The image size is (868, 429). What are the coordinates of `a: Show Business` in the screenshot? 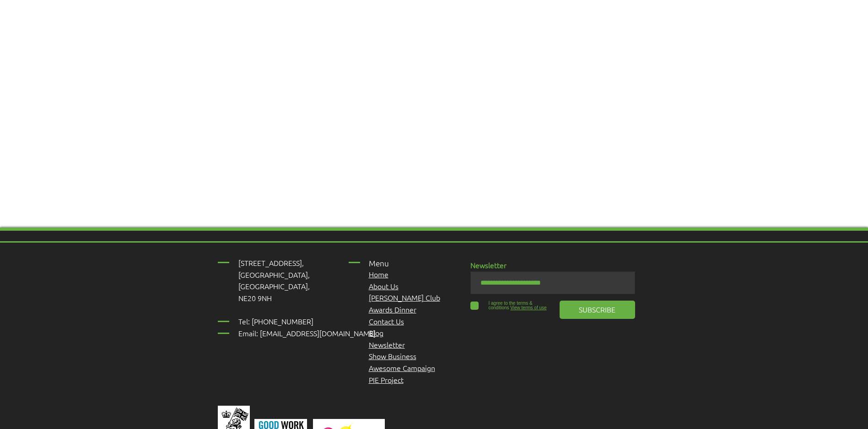 It's located at (393, 356).